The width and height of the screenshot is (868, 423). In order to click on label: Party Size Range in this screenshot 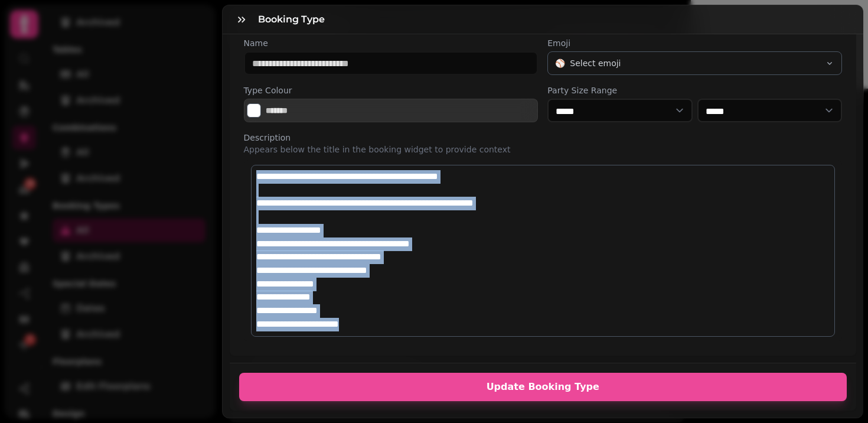, I will do `click(694, 91)`.